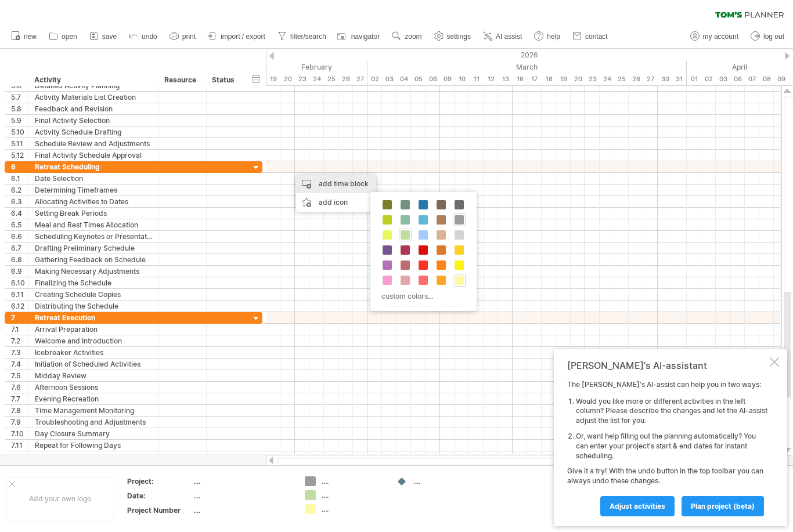 This screenshot has width=793, height=532. Describe the element at coordinates (590, 36) in the screenshot. I see `a: contact` at that location.